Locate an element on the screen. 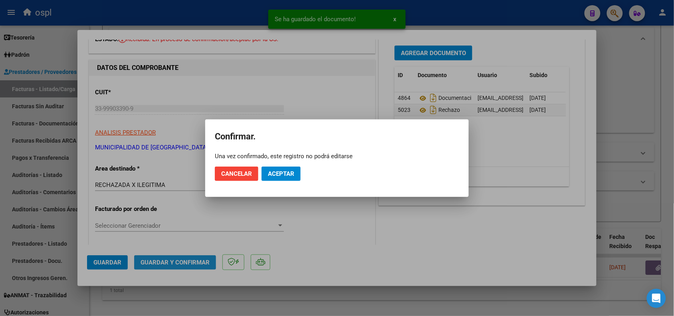  span: Aceptar is located at coordinates (281, 174).